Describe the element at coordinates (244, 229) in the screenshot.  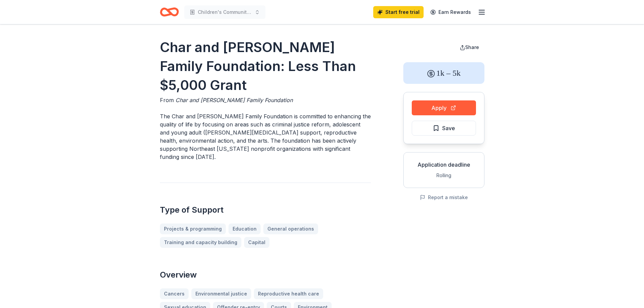
I see `a: Education` at that location.